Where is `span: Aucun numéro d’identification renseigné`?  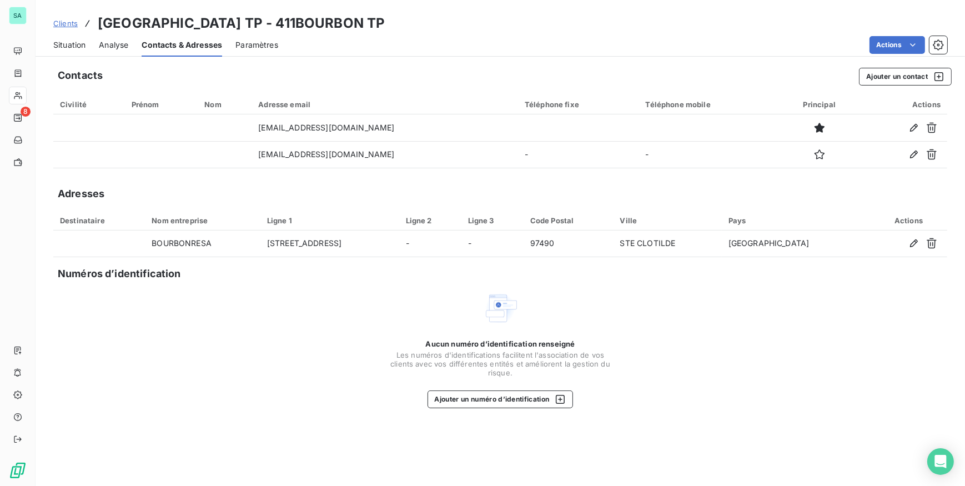 span: Aucun numéro d’identification renseigné is located at coordinates (501, 344).